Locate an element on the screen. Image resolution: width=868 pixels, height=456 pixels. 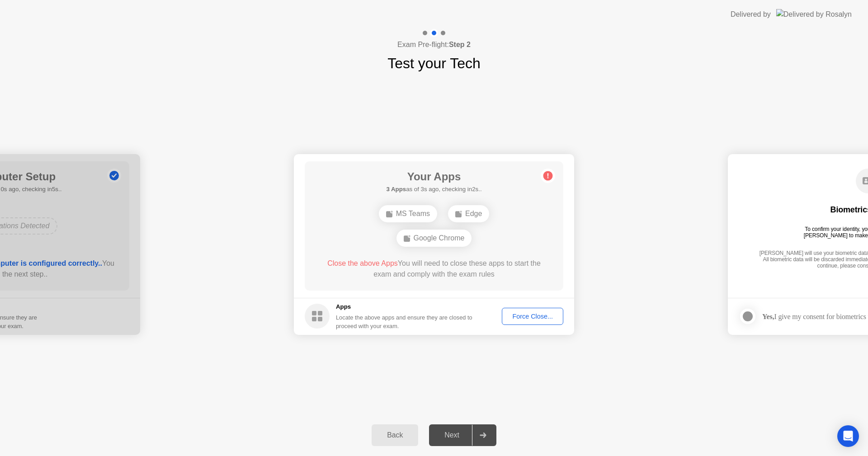
div: Delivered by is located at coordinates (750, 15).